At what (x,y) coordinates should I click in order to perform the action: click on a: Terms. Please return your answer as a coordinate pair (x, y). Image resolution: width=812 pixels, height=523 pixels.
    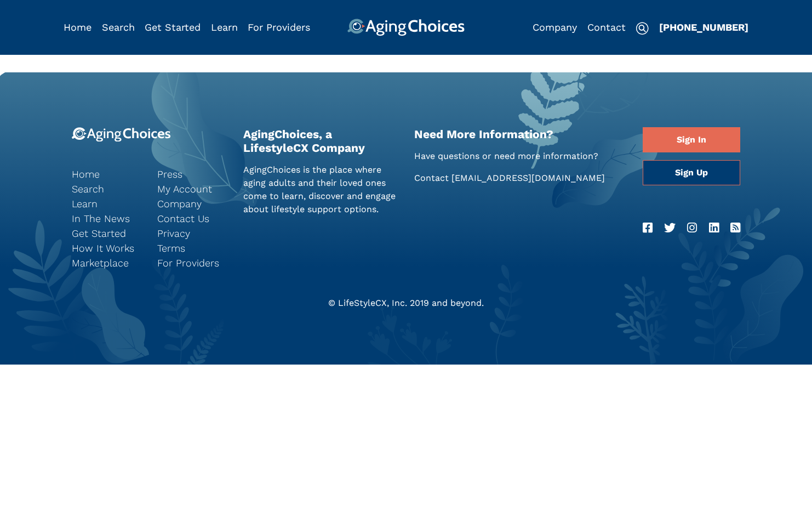
    Looking at the image, I should click on (192, 248).